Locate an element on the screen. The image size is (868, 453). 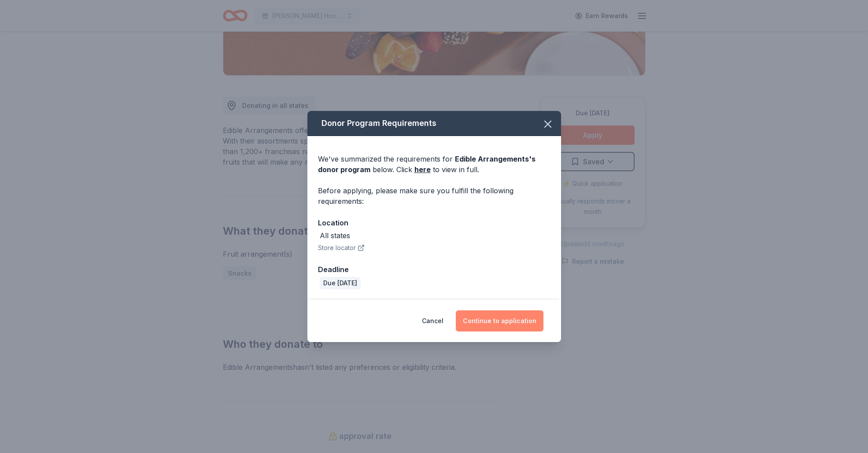
div: Location is located at coordinates (434, 223).